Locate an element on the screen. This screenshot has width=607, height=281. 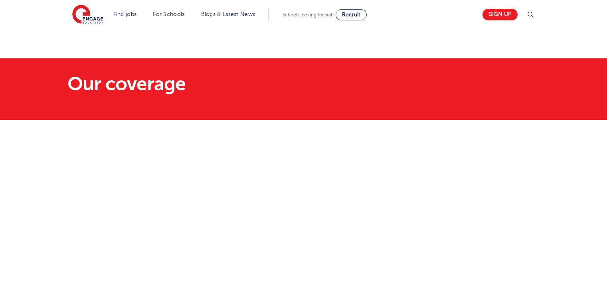
a: Sign up is located at coordinates (500, 14).